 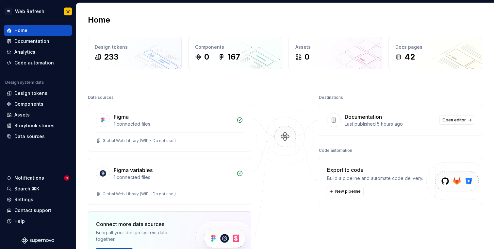 What do you see at coordinates (38, 11) in the screenshot?
I see `button: WWeb RefreshW` at bounding box center [38, 11].